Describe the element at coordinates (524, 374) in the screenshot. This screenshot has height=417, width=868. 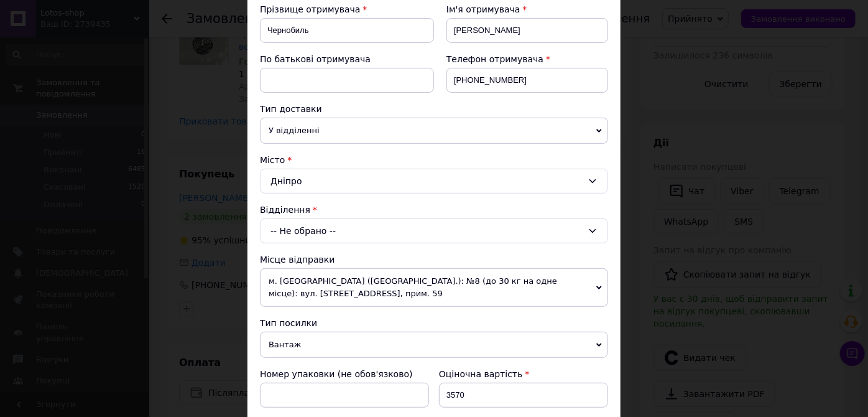
I see `div: Оціночна вартість` at that location.